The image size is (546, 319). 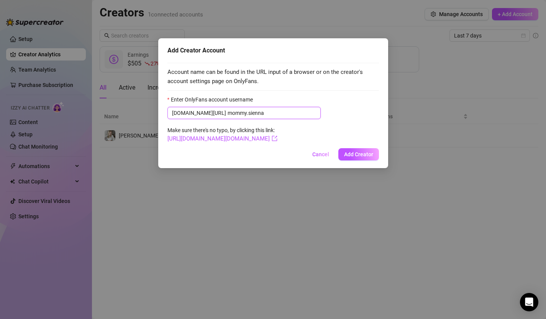 I want to click on span: Add Creator, so click(x=359, y=155).